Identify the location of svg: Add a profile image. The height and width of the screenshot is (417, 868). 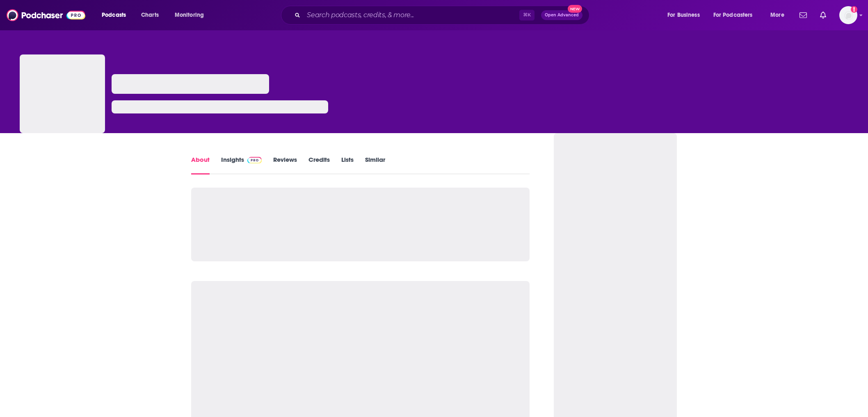
(854, 10).